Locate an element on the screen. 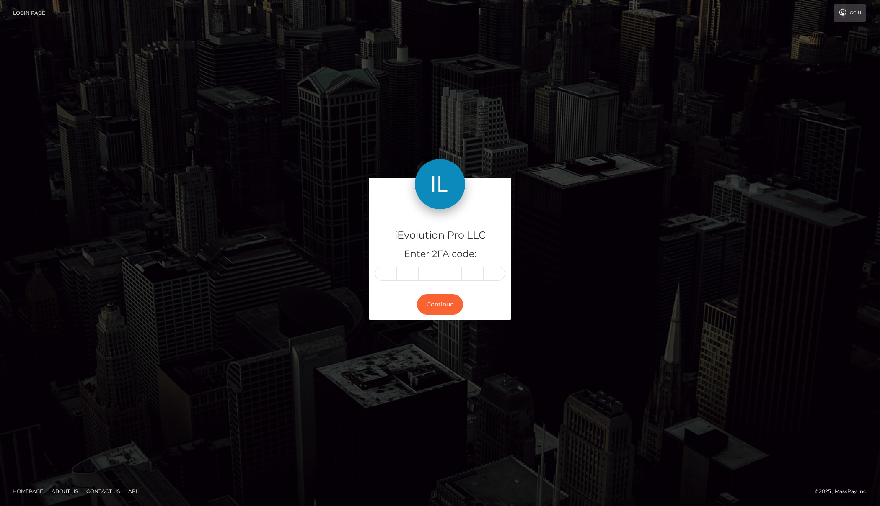 The image size is (880, 506). a: About Us is located at coordinates (65, 491).